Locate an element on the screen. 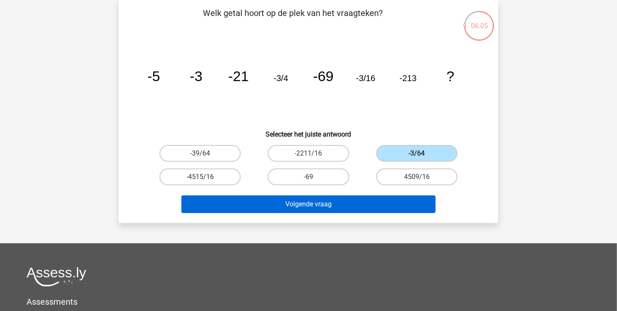 This screenshot has height=311, width=617. div: 06:05 is located at coordinates (479, 21).